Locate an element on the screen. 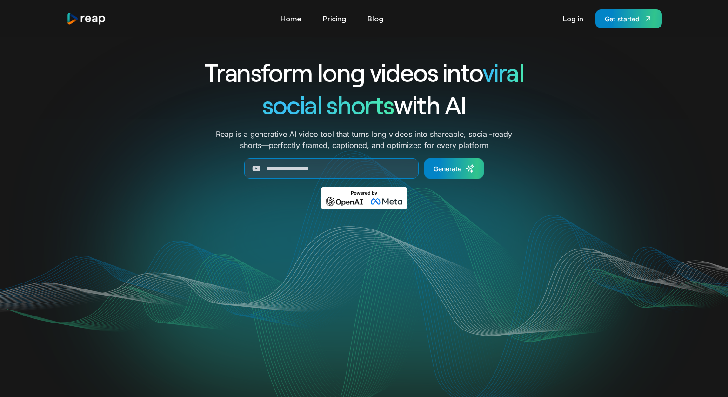  a: Get started is located at coordinates (629, 19).